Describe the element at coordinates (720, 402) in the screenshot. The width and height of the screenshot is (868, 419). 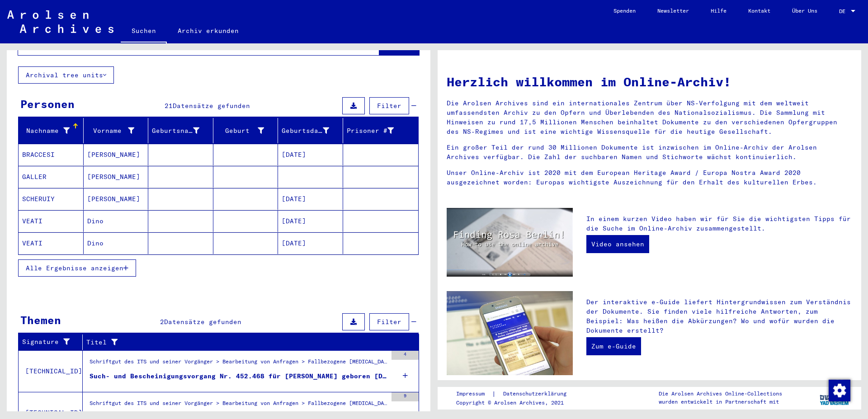
I see `p: wurden entwickelt in Partnerschaft mit` at that location.